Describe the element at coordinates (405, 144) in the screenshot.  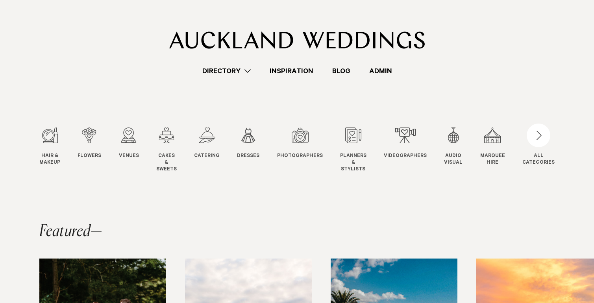
I see `a: Videographers` at that location.